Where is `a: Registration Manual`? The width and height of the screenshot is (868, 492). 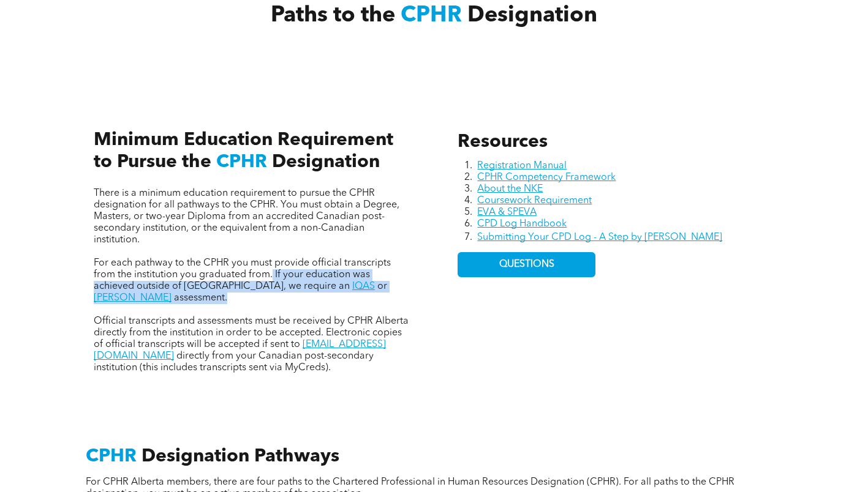
a: Registration Manual is located at coordinates (522, 166).